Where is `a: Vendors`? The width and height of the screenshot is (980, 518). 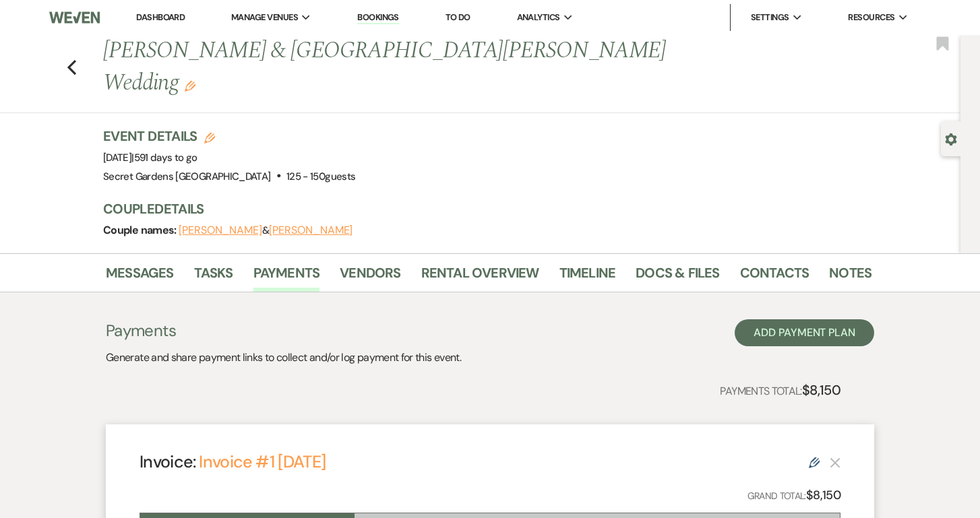
a: Vendors is located at coordinates (370, 276).